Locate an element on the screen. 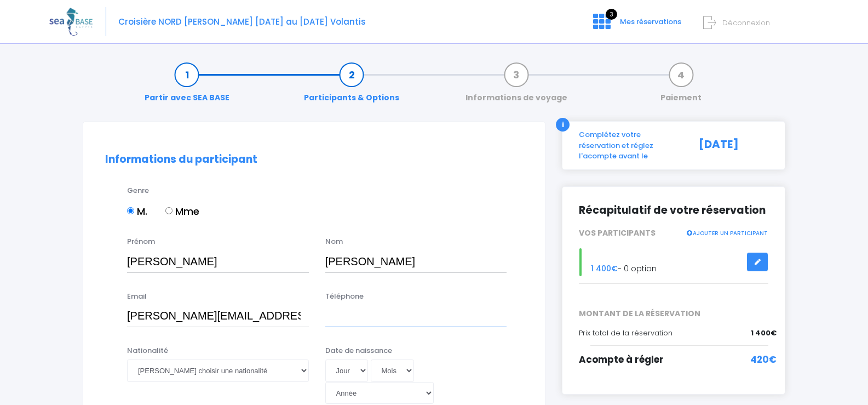 This screenshot has height=405, width=868. label: M. is located at coordinates (137, 211).